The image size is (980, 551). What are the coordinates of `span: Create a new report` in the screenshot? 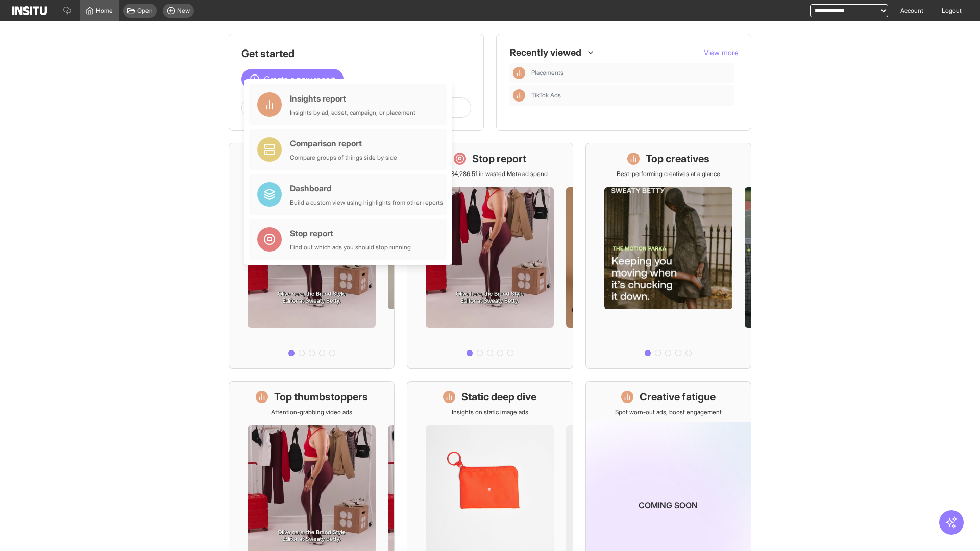 It's located at (300, 79).